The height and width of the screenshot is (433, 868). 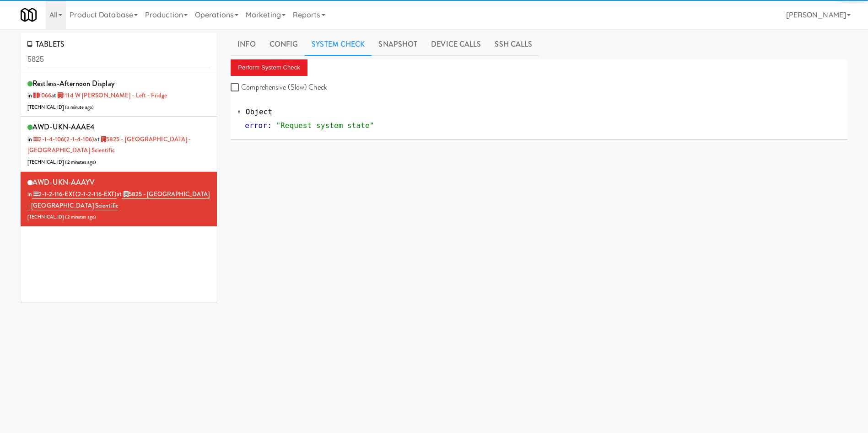 I want to click on a: 2-1-2-116-EXT(2-1-2-116-EXT), so click(x=74, y=195).